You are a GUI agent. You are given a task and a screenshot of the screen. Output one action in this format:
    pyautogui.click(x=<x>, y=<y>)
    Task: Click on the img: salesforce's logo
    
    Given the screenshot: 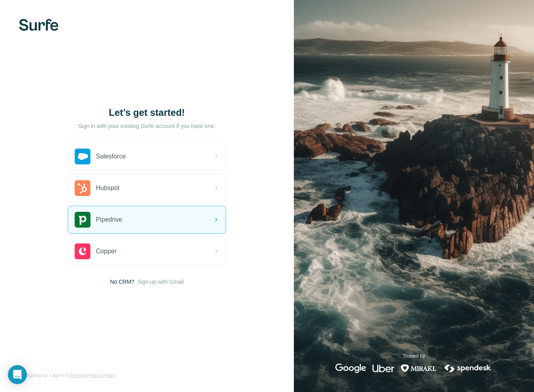 What is the action you would take?
    pyautogui.click(x=83, y=156)
    